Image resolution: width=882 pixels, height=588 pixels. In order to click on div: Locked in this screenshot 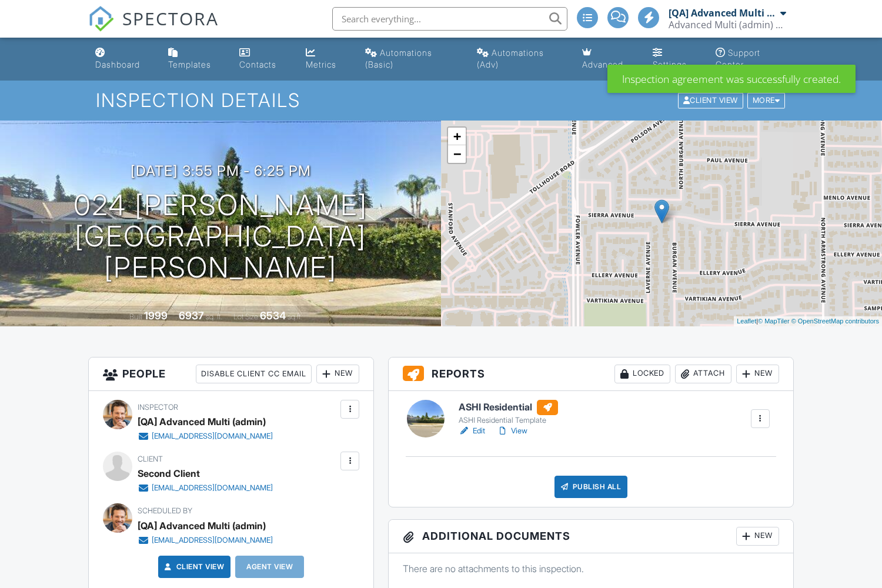, I will do `click(642, 374)`.